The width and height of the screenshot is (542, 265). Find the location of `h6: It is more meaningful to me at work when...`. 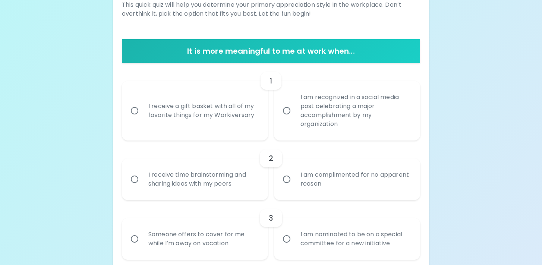

h6: It is more meaningful to me at work when... is located at coordinates (271, 51).